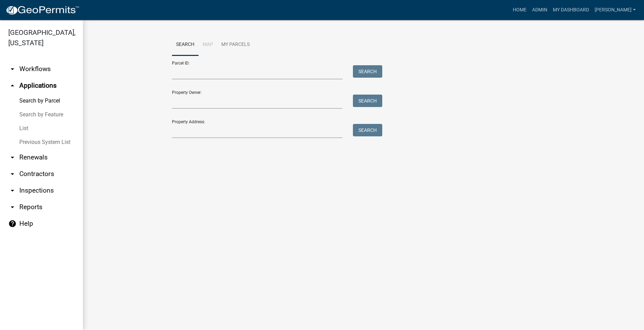 This screenshot has width=644, height=330. I want to click on a: Home, so click(520, 10).